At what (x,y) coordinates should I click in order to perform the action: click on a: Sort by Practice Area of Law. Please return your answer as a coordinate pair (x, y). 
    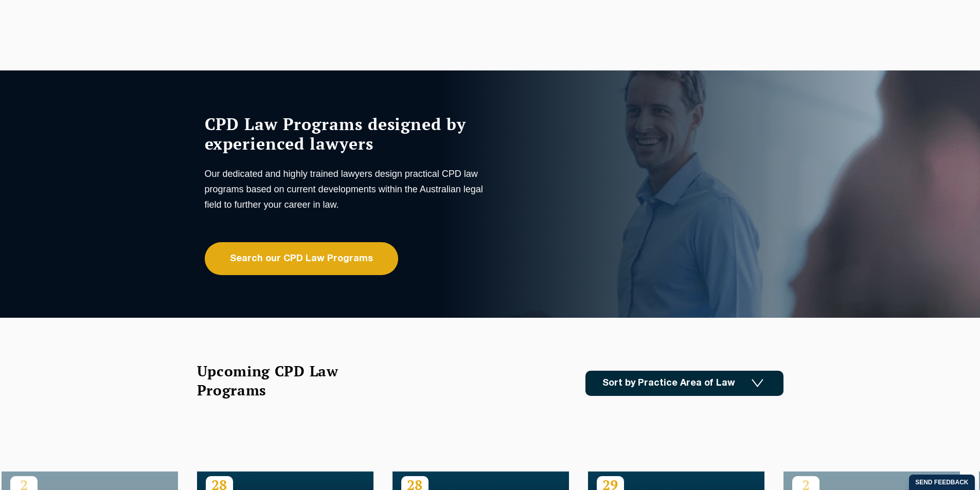
    Looking at the image, I should click on (684, 384).